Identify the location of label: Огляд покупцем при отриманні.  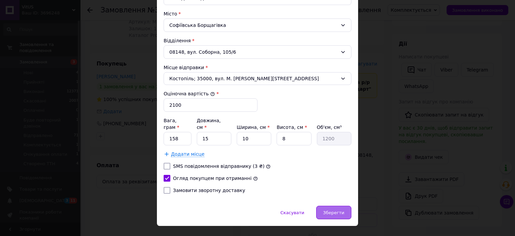
(212, 178).